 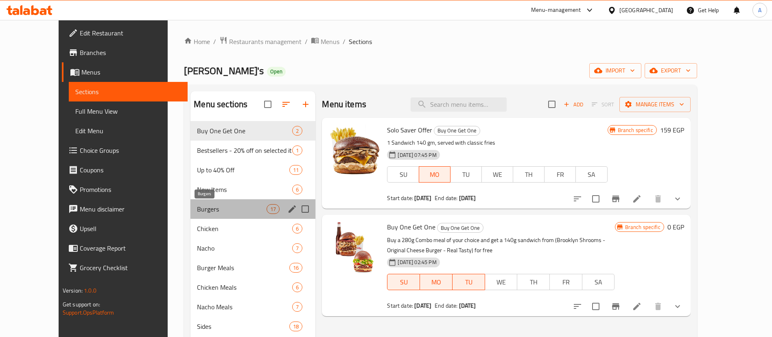 I want to click on span: A, so click(x=760, y=10).